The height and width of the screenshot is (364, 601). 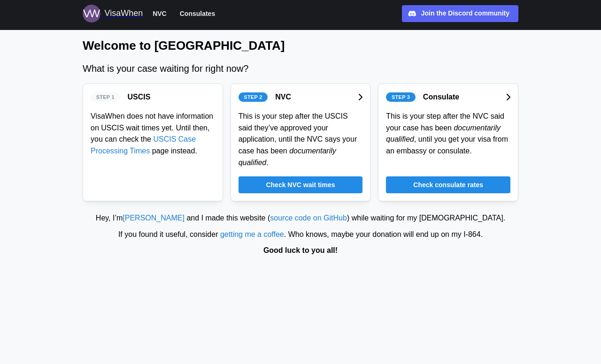 What do you see at coordinates (447, 134) in the screenshot?
I see `div: This is your step after the NVC said your case has been , until you get your visa from an embassy...` at bounding box center [447, 134].